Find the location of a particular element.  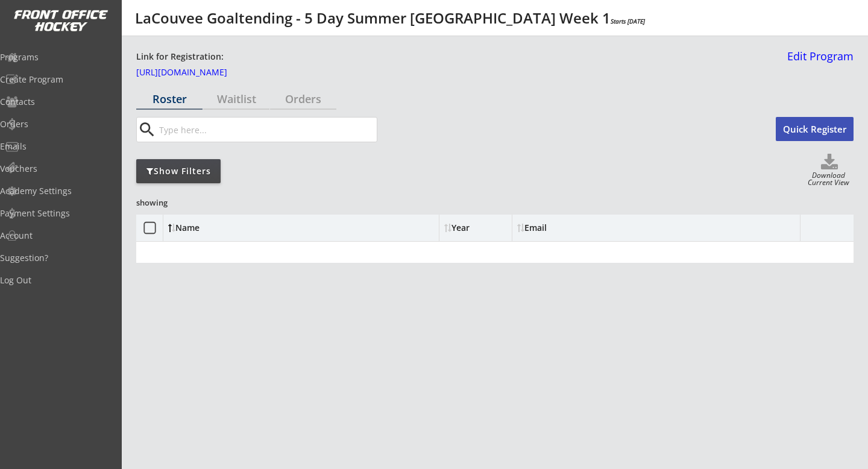

div: Roster is located at coordinates (169, 99).